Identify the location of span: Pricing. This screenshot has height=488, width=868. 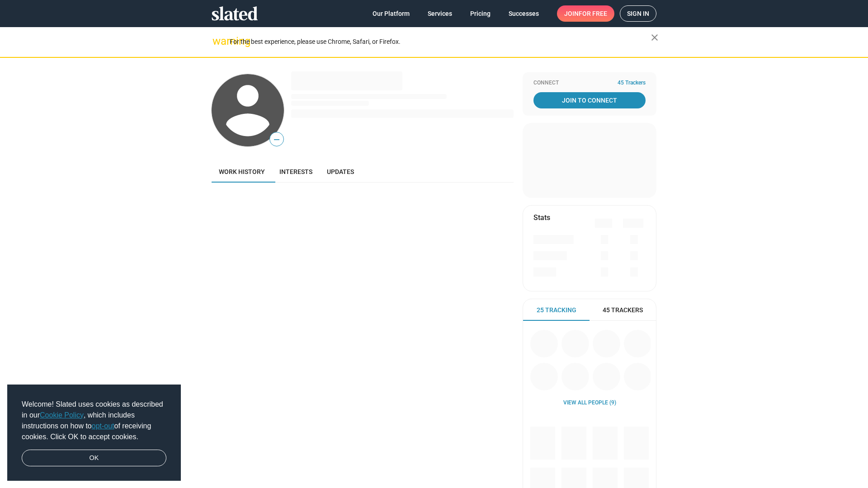
(480, 13).